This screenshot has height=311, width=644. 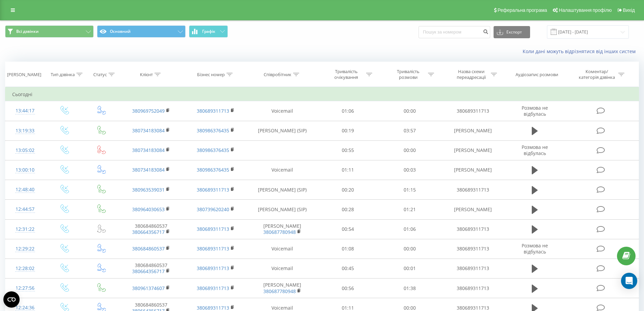 What do you see at coordinates (410, 190) in the screenshot?
I see `td: 01:15` at bounding box center [410, 190].